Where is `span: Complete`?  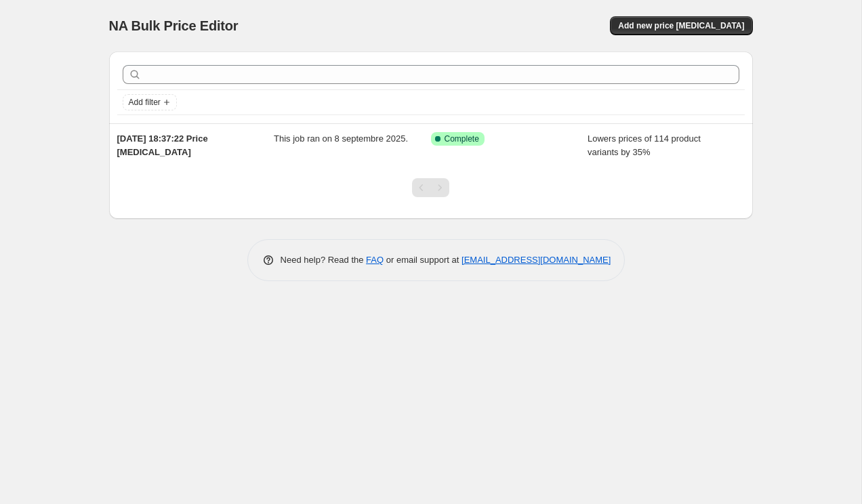
span: Complete is located at coordinates (461, 139).